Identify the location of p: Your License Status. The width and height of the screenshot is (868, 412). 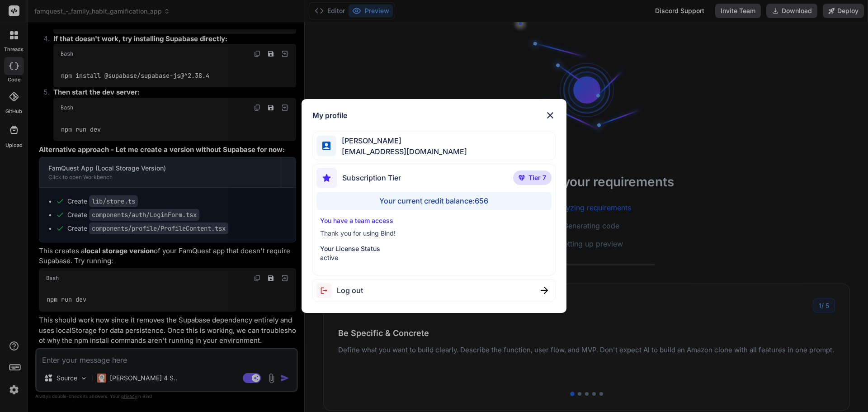
(434, 249).